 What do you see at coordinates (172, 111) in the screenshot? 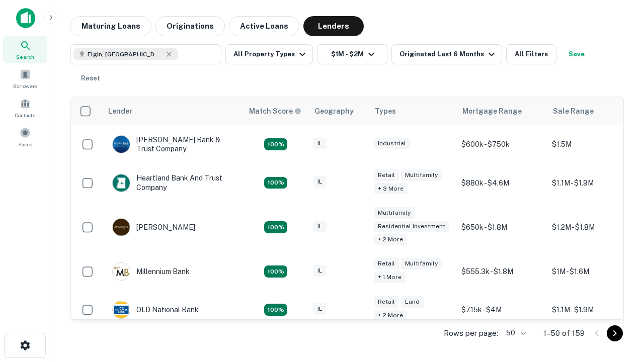
I see `th: Lender` at bounding box center [172, 111].